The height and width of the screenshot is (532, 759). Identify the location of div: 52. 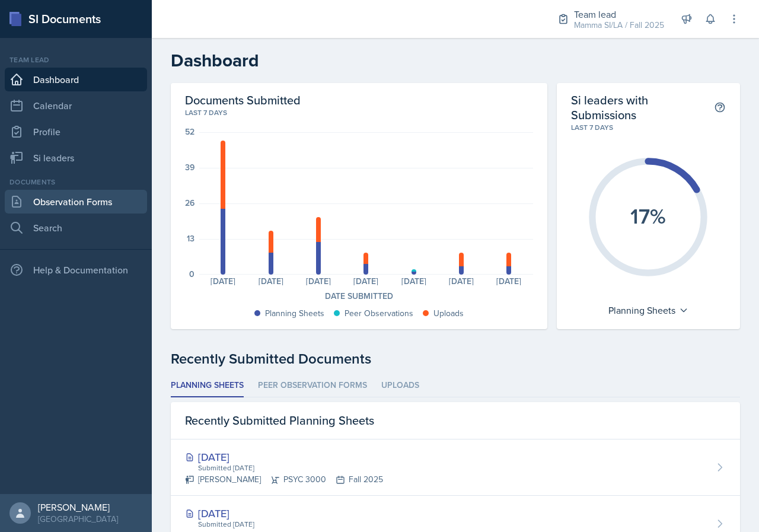
(190, 131).